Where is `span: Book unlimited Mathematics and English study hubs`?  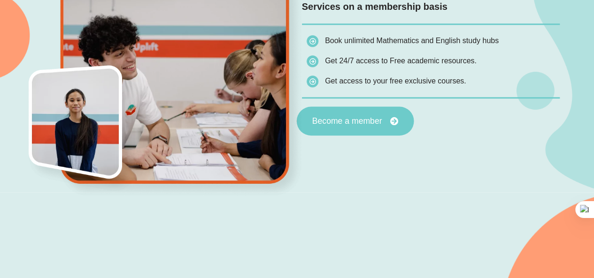 span: Book unlimited Mathematics and English study hubs is located at coordinates (411, 40).